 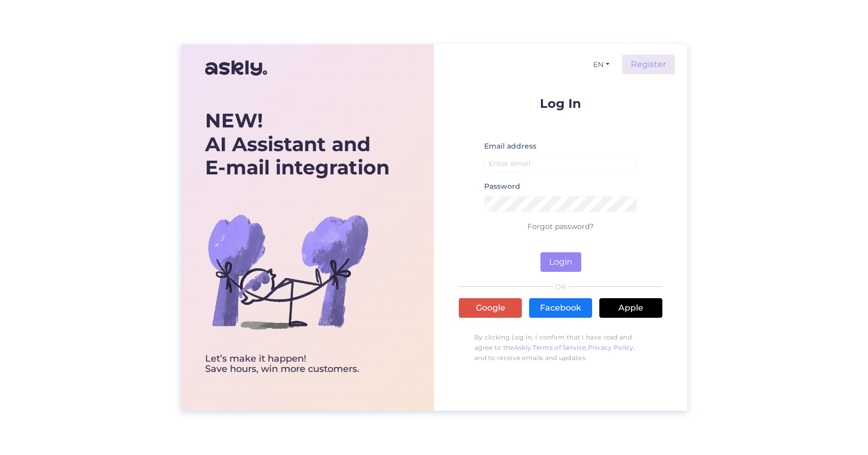 What do you see at coordinates (560, 262) in the screenshot?
I see `button: Login` at bounding box center [560, 262].